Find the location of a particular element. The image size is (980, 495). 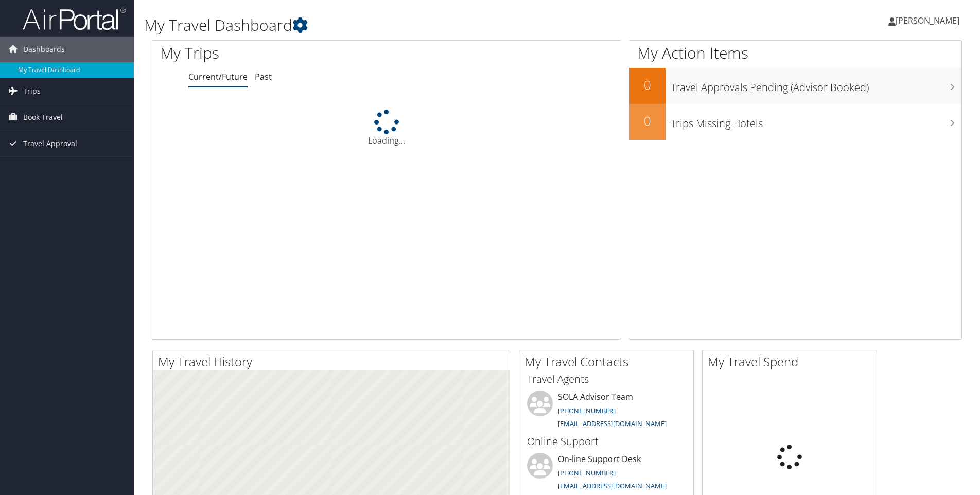

a: Past is located at coordinates (263, 77).